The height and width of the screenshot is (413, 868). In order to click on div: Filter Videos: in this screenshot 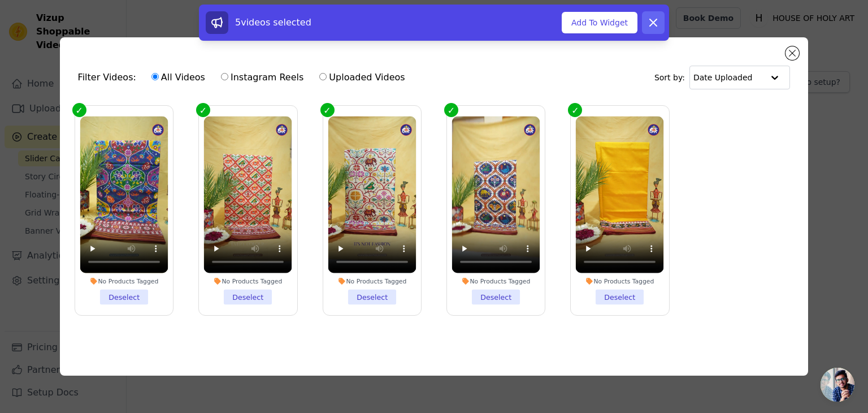, I will do `click(245, 77)`.